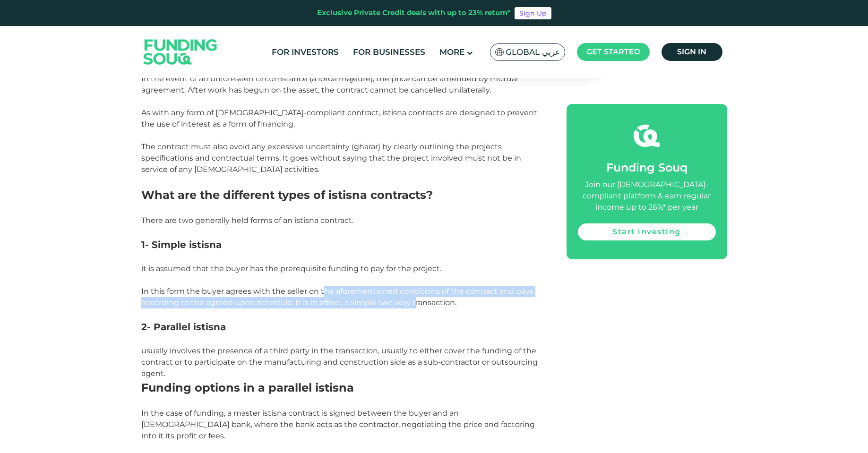 The width and height of the screenshot is (868, 453). I want to click on div: Exclusive Private Credit deals with up to 23% return*, so click(414, 13).